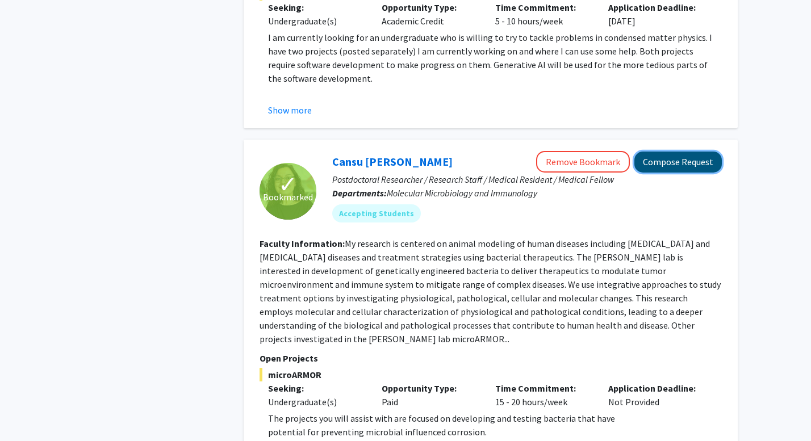  Describe the element at coordinates (495, 432) in the screenshot. I see `p: potential for preventing microbial influenced corrosion.` at that location.